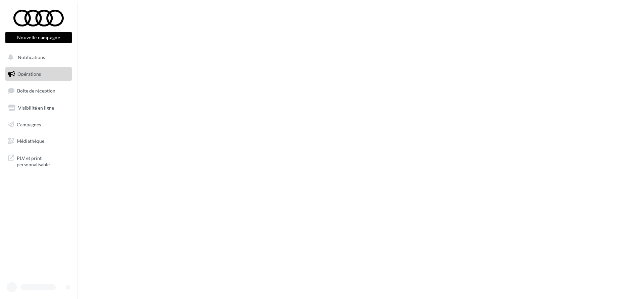 The width and height of the screenshot is (644, 299). I want to click on span: Campagnes, so click(29, 124).